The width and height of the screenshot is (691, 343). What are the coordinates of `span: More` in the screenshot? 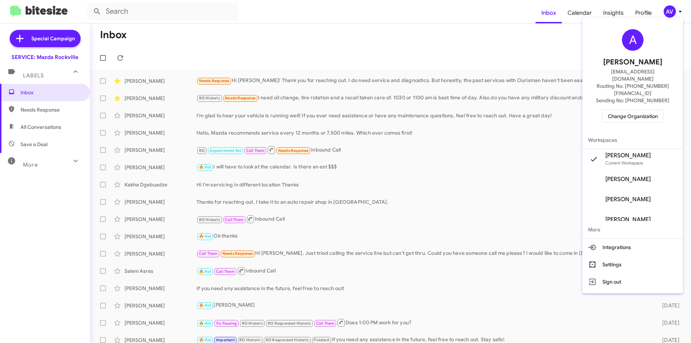 It's located at (633, 230).